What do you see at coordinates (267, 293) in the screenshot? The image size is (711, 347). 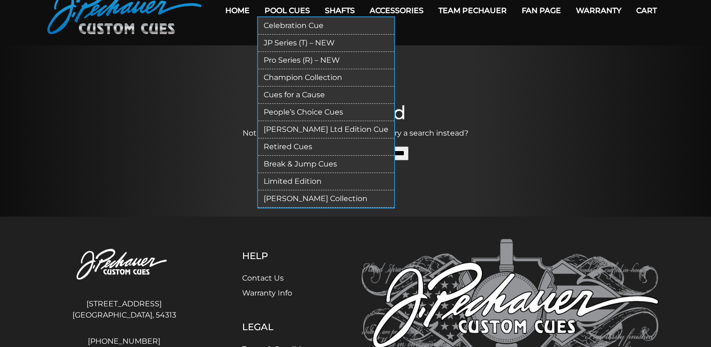 I see `a: Warranty Info` at bounding box center [267, 293].